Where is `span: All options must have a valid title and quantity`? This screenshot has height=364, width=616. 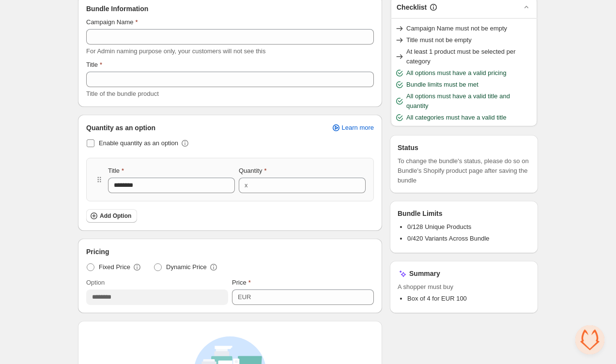
span: All options must have a valid title and quantity is located at coordinates (470, 101).